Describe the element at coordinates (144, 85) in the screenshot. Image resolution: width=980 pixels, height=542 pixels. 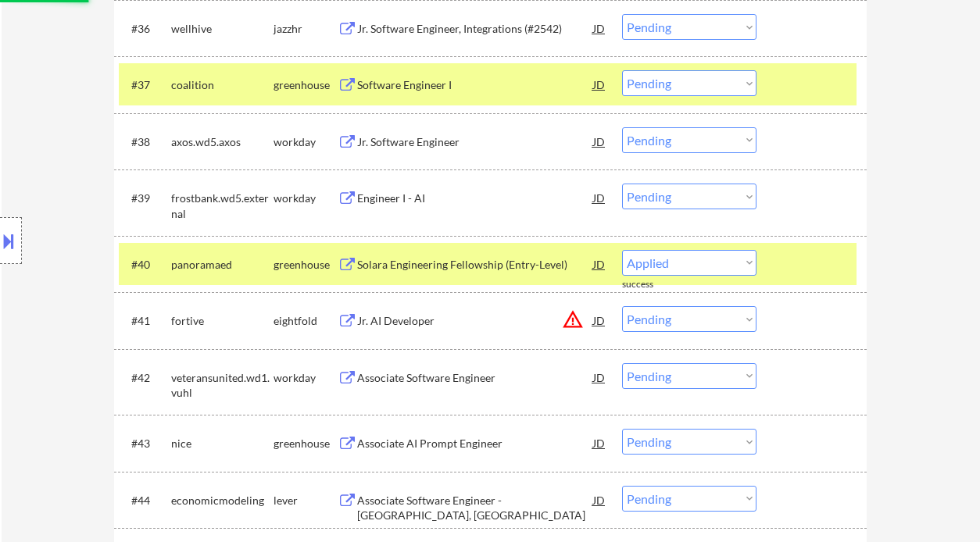
I see `div: #37` at that location.